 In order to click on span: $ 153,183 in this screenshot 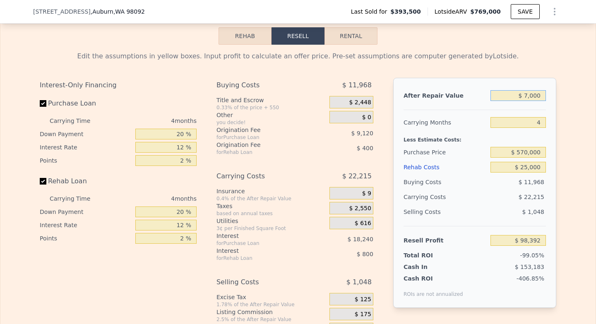, I will do `click(529, 267)`.